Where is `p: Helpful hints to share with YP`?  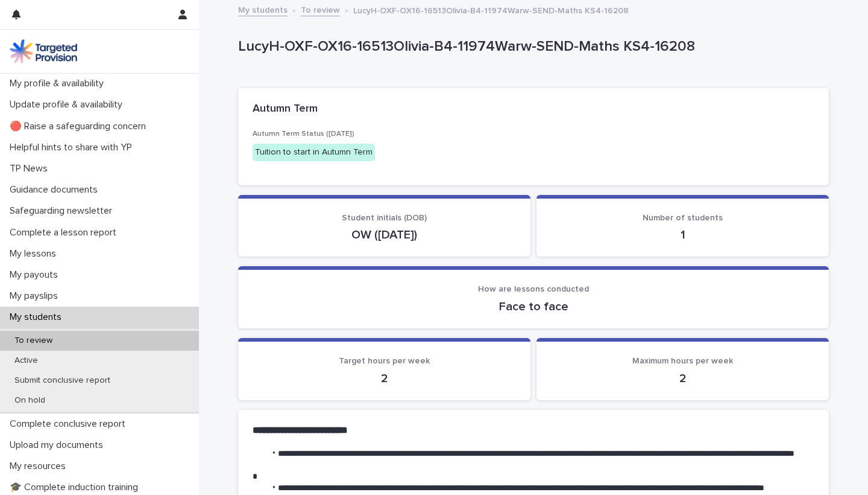
p: Helpful hints to share with YP is located at coordinates (73, 147).